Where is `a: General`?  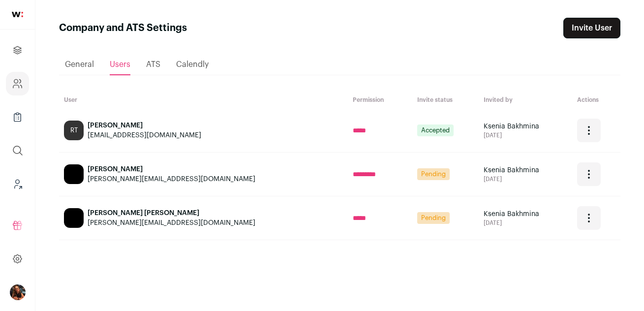
a: General is located at coordinates (79, 65).